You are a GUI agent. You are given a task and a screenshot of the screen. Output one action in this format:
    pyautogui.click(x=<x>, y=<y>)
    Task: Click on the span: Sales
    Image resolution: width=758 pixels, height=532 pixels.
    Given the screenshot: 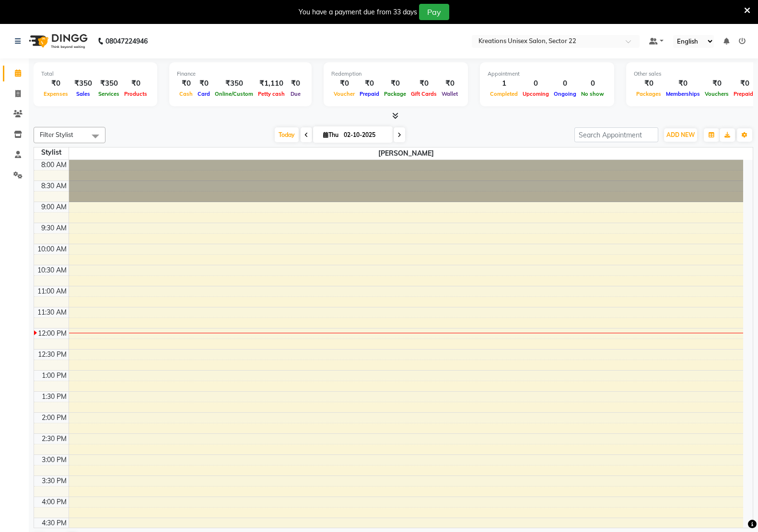 What is the action you would take?
    pyautogui.click(x=83, y=94)
    